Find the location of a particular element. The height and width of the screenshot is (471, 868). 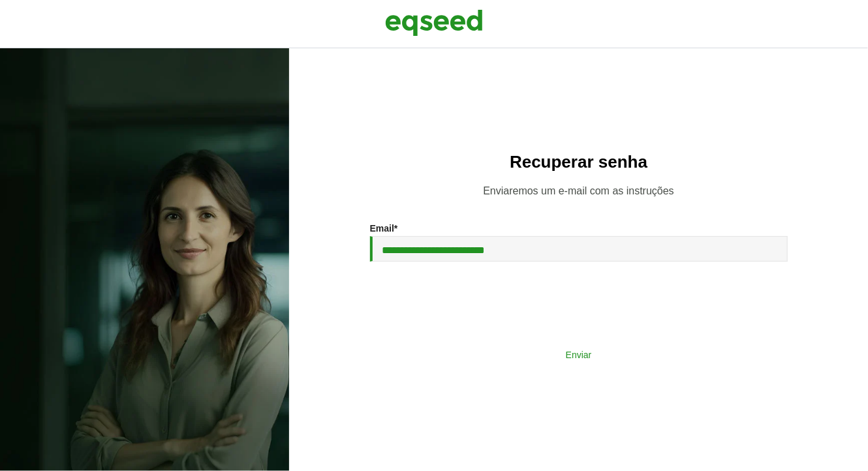

h2: Recuperar senha is located at coordinates (578, 161).